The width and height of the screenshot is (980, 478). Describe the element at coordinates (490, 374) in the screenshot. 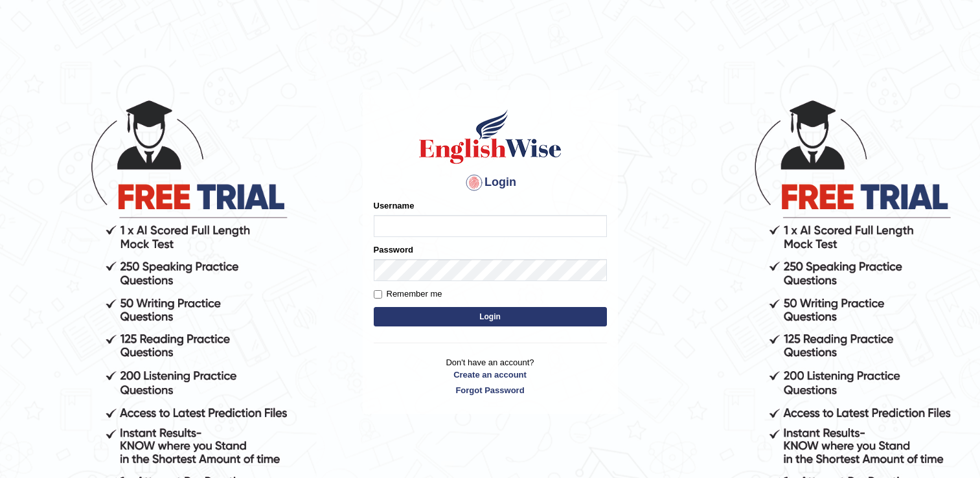

I see `a: Create an account` at that location.